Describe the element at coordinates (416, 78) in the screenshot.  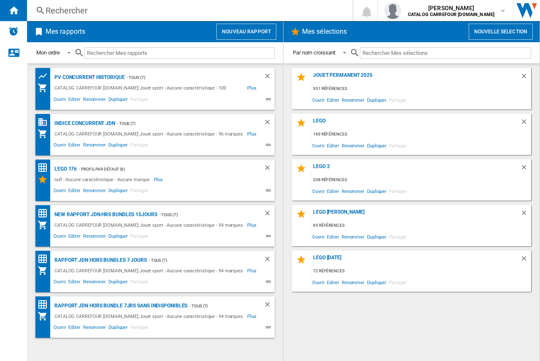
I see `div: Jouet Permanent 2025` at that location.